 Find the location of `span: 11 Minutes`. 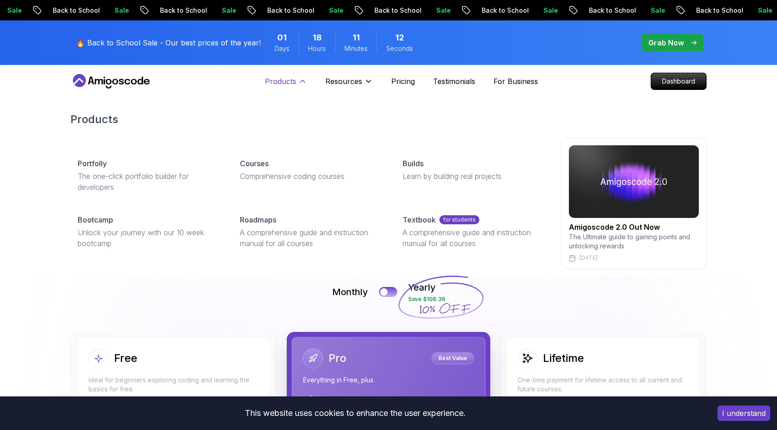

span: 11 Minutes is located at coordinates (356, 38).